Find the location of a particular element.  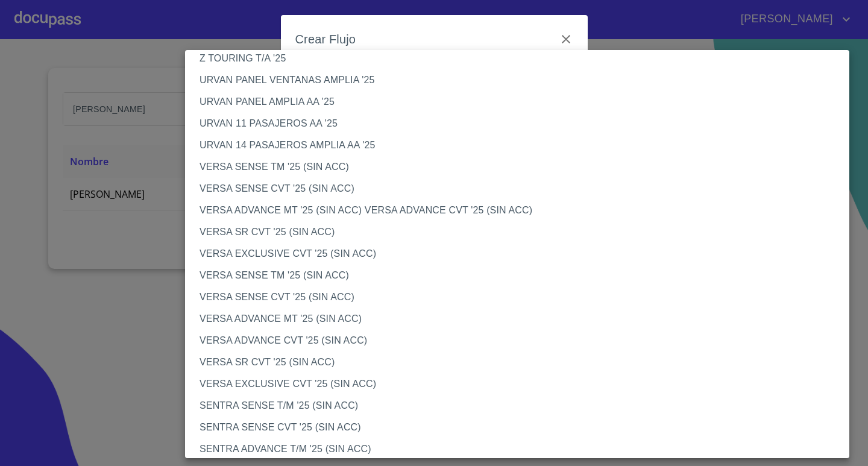

li: URVAN PANEL AMPLIA AA '25 is located at coordinates (521, 102).